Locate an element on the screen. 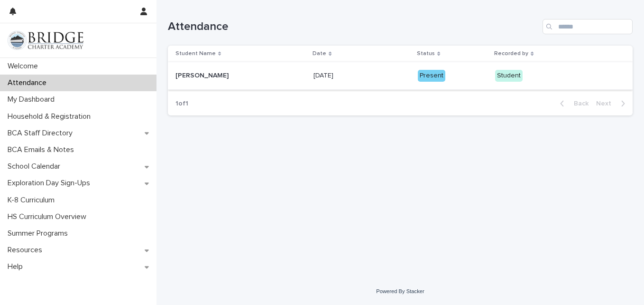 The width and height of the screenshot is (644, 305). img: V1C1m3IdTEidaUdm9Hs0 is located at coordinates (45, 40).